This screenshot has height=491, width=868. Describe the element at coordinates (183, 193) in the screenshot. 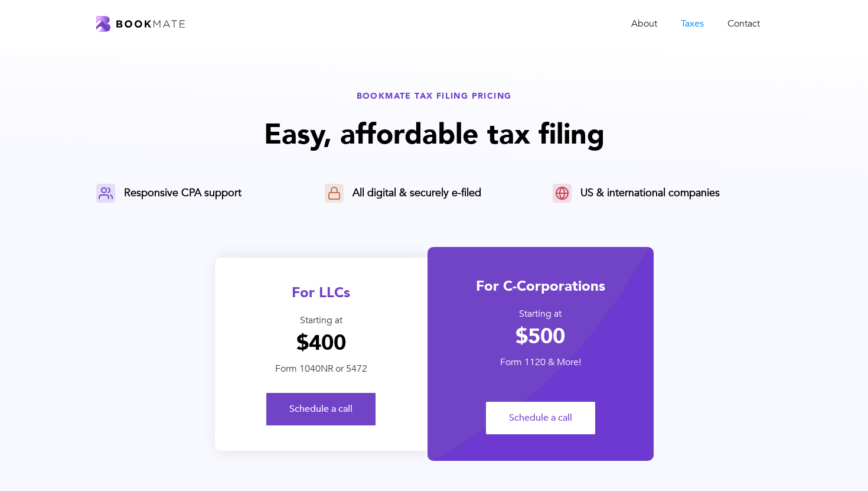

I see `div: Responsive CPA support` at that location.